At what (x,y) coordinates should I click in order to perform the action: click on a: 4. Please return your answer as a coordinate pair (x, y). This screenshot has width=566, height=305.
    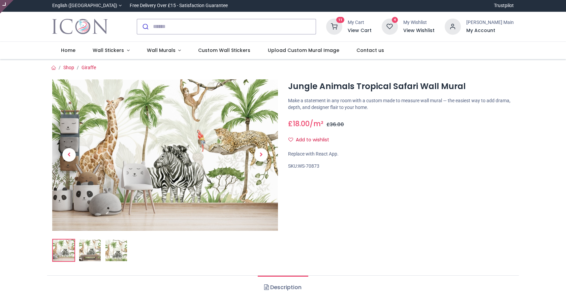
    Looking at the image, I should click on (390, 26).